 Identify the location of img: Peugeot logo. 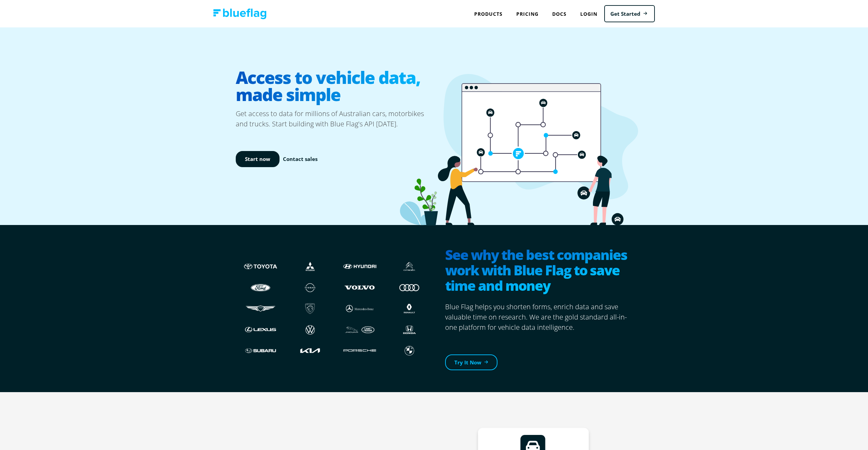
(310, 308).